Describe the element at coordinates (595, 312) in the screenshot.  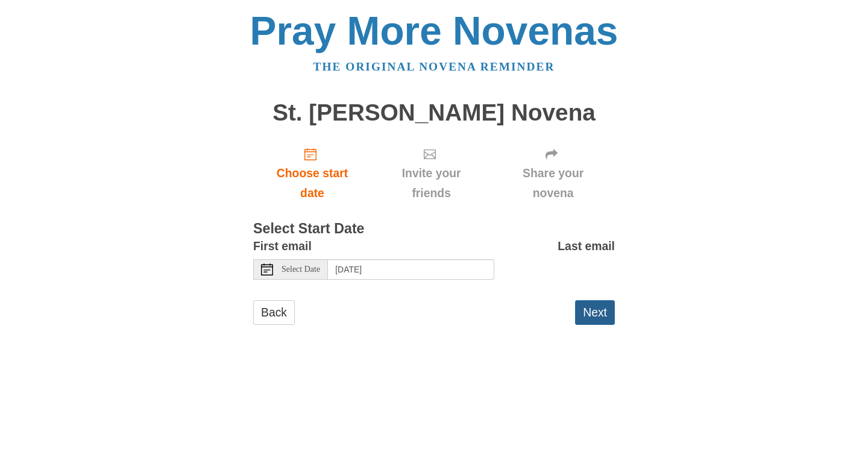
I see `button: Next` at that location.